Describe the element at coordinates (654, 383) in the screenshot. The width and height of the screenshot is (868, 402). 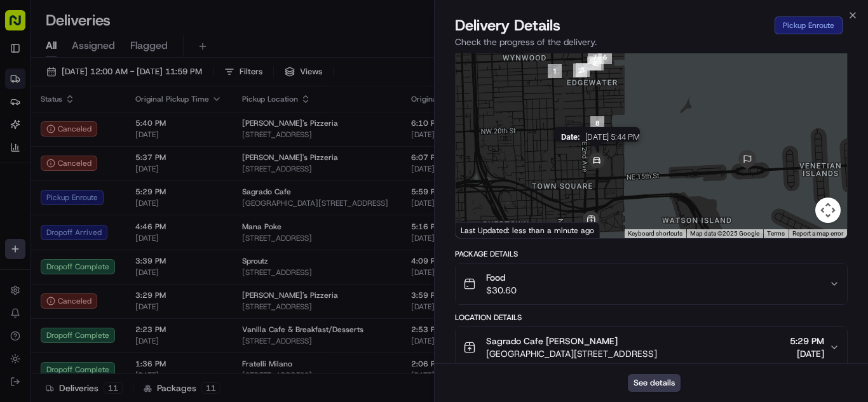
I see `button: See details` at that location.